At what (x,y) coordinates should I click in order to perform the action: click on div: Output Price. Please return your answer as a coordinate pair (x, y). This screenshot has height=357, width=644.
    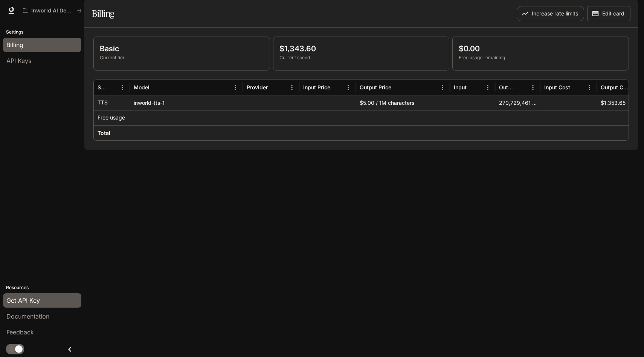
    Looking at the image, I should click on (375, 87).